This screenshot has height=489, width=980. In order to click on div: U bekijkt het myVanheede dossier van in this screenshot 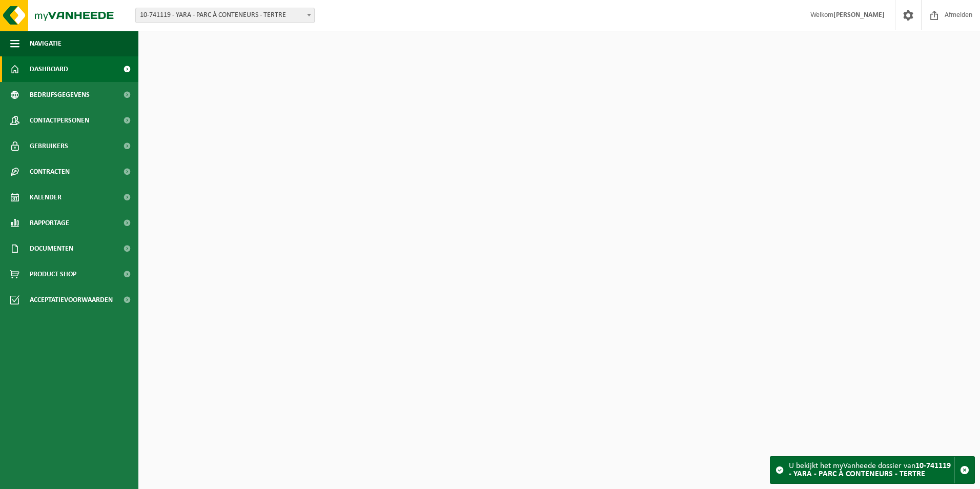, I will do `click(871, 470)`.